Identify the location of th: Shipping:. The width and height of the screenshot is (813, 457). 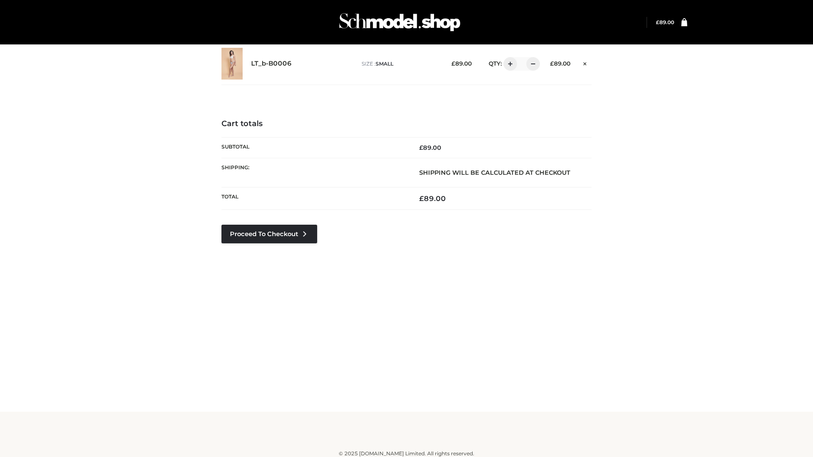
(314, 172).